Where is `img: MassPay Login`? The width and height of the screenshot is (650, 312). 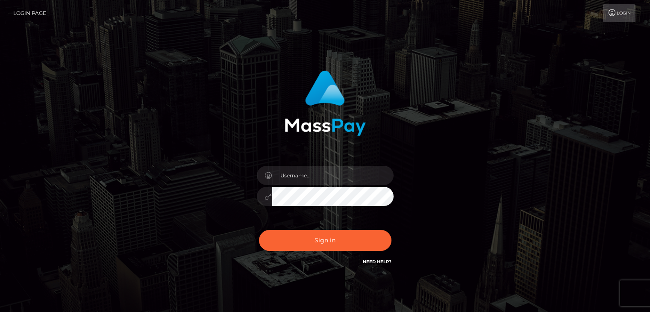
img: MassPay Login is located at coordinates (325, 103).